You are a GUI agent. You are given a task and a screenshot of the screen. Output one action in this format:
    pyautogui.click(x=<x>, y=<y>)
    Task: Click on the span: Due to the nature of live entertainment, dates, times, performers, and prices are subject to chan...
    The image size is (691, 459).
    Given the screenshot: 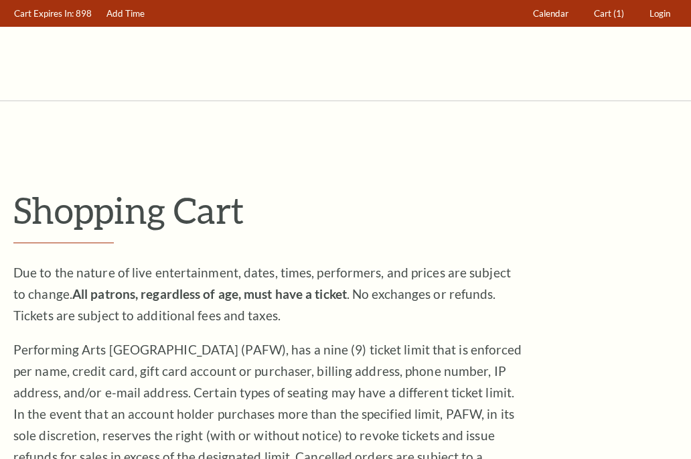 What is the action you would take?
    pyautogui.click(x=262, y=293)
    